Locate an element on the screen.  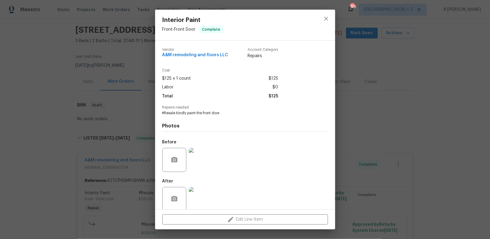
span: A&M remodeling and floors LLC is located at coordinates (195, 55).